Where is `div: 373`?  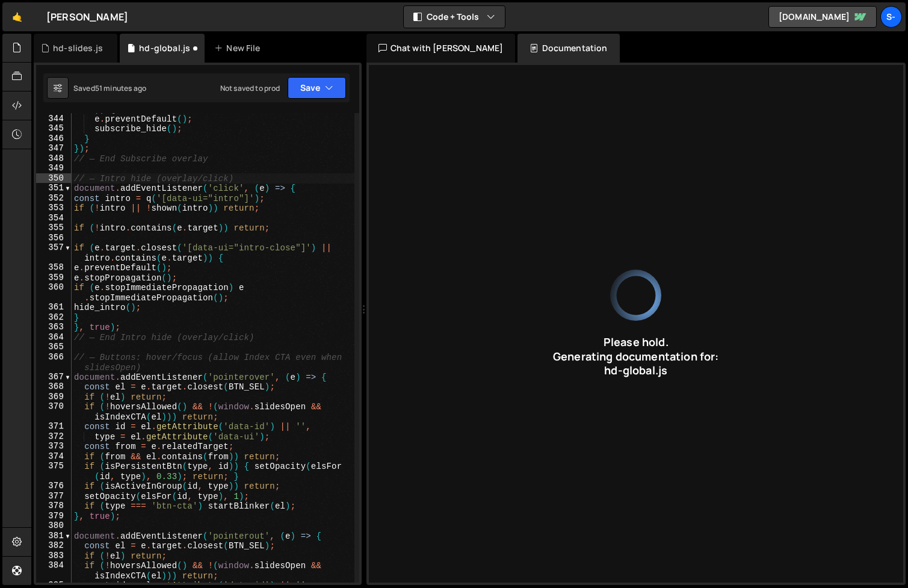 div: 373 is located at coordinates (53, 446).